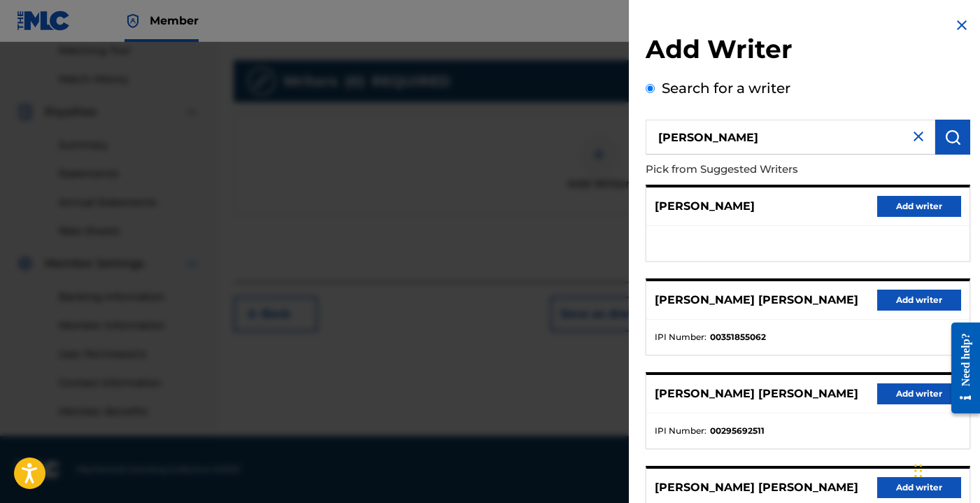  What do you see at coordinates (738, 337) in the screenshot?
I see `strong: 00351855062` at bounding box center [738, 337].